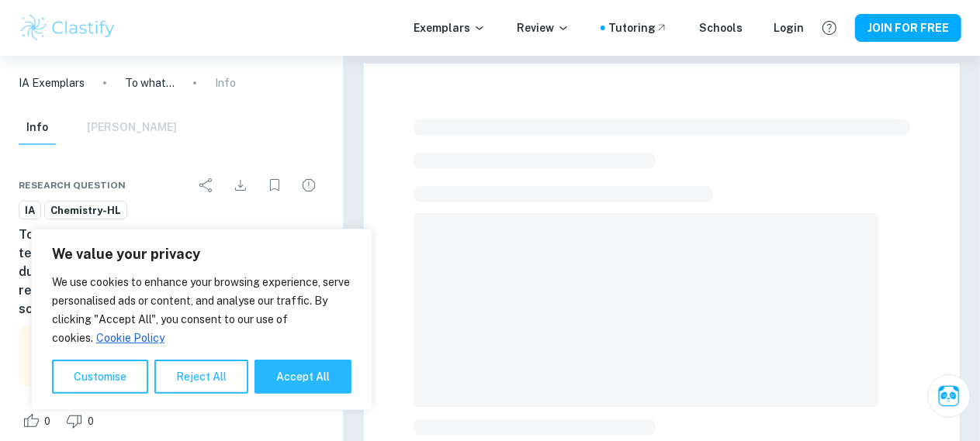 The width and height of the screenshot is (980, 441). I want to click on a: IA, so click(29, 210).